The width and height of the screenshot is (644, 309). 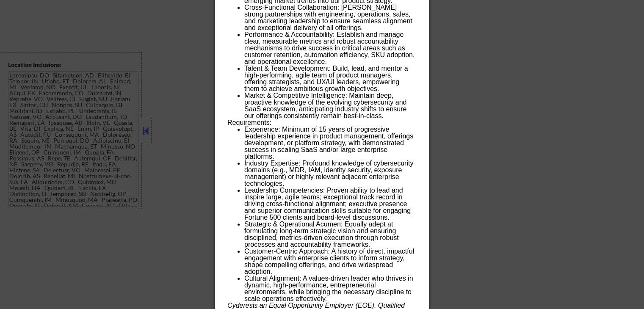 What do you see at coordinates (330, 234) in the screenshot?
I see `li: Strategic & Operational Acumen: Equally adept at formulating long-term strategic vision and ensur...` at bounding box center [330, 234].